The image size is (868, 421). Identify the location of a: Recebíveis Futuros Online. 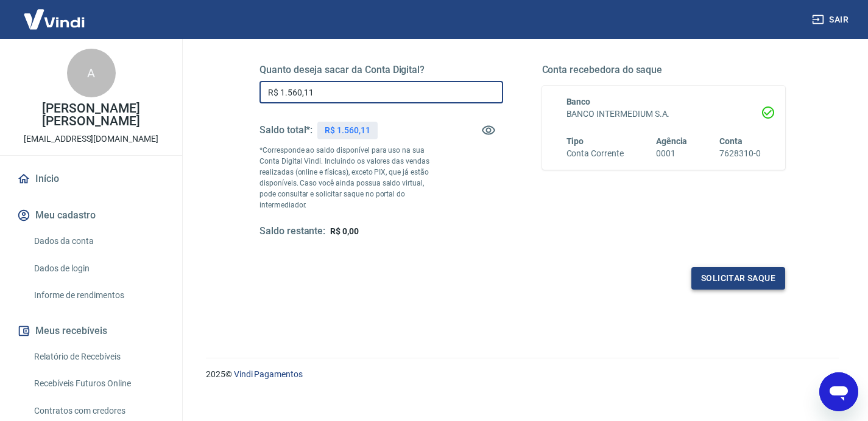
(98, 383).